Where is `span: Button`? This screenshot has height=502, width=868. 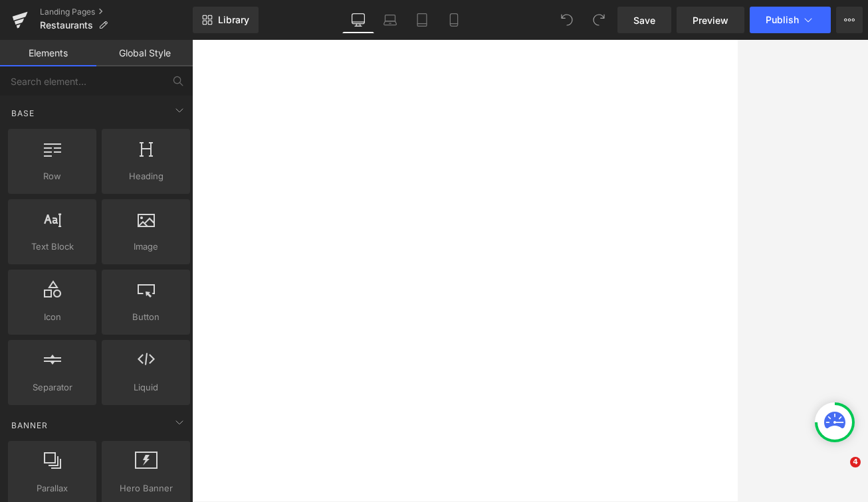
span: Button is located at coordinates (145, 316).